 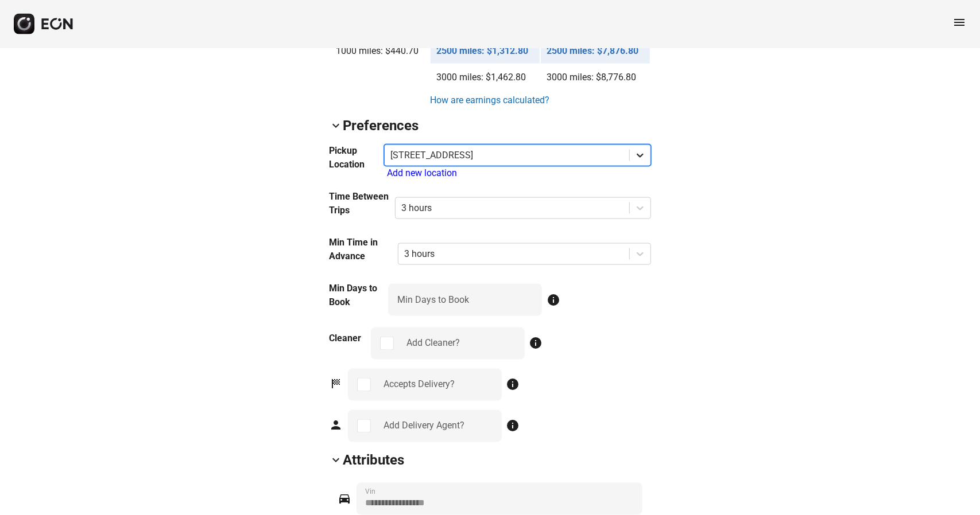 I want to click on div: Add Cleaner?, so click(x=434, y=344).